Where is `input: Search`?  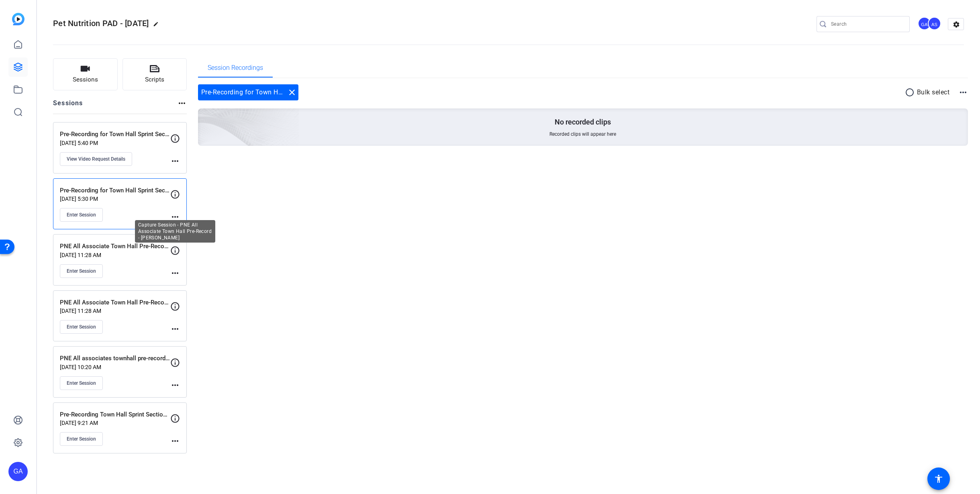 input: Search is located at coordinates (867, 24).